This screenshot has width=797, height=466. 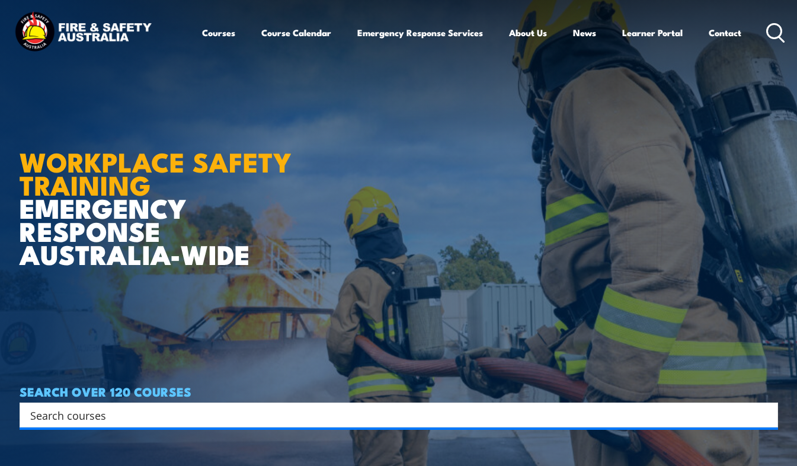 I want to click on input: Search input, so click(x=391, y=415).